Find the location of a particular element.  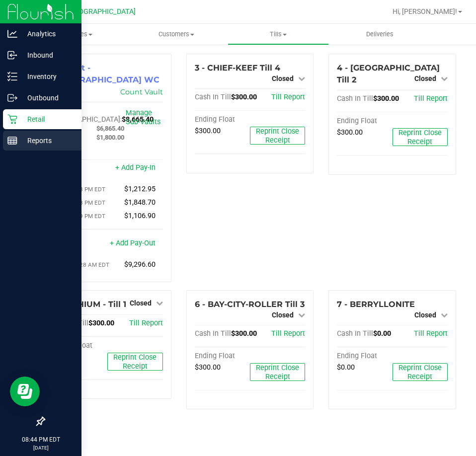

p: Reports is located at coordinates (47, 140).